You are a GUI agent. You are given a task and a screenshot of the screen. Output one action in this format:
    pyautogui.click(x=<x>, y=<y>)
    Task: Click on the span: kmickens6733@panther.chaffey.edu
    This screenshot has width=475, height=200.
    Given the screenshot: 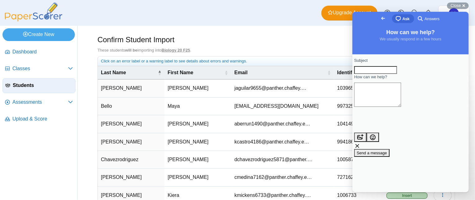 What is the action you would take?
    pyautogui.click(x=273, y=195)
    